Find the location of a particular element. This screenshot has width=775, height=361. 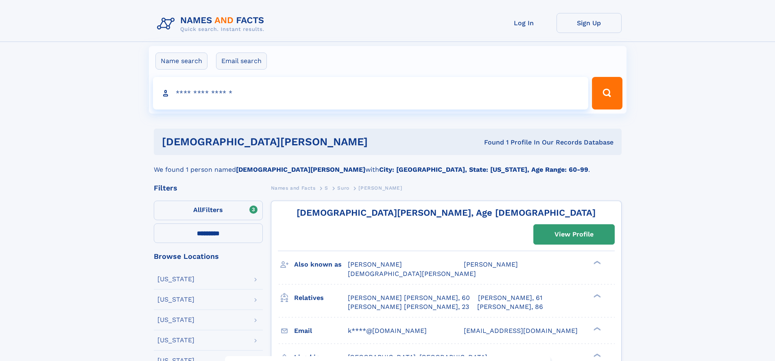

span: All is located at coordinates (197, 210).